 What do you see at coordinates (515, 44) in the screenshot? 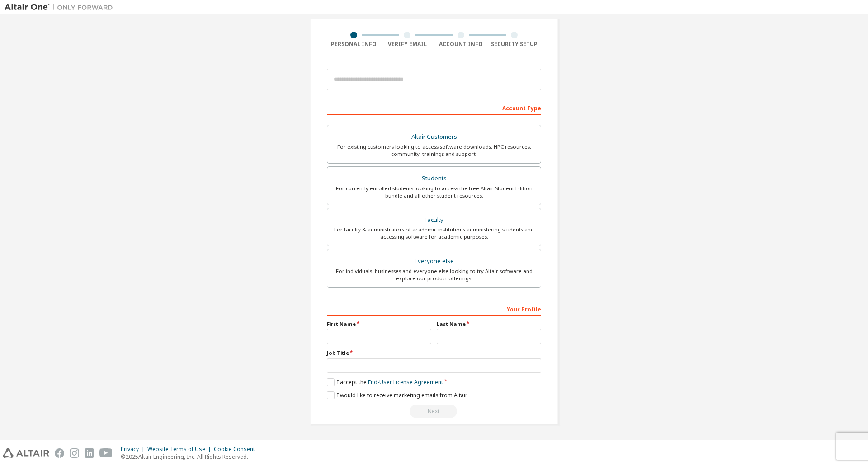
I see `div: Security Setup` at bounding box center [515, 44].